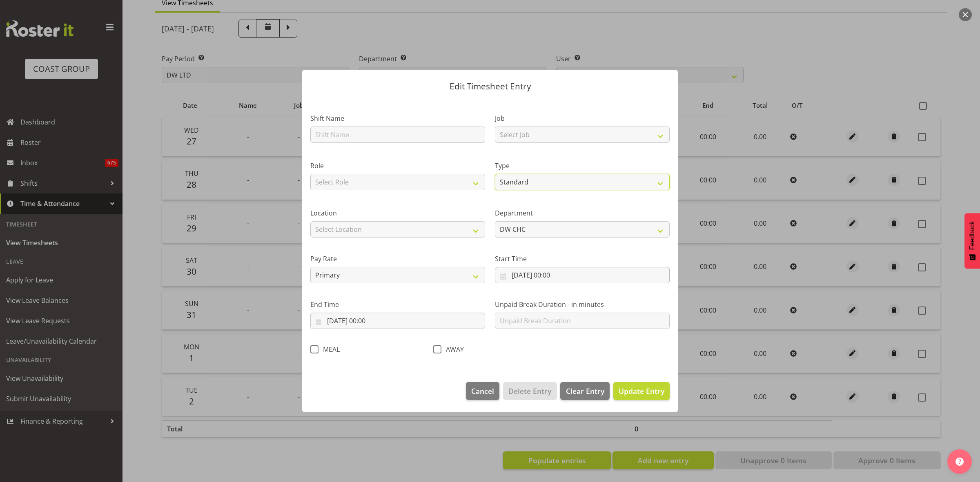 The width and height of the screenshot is (980, 482). I want to click on label: Unpaid Break Duration - in minutes, so click(582, 305).